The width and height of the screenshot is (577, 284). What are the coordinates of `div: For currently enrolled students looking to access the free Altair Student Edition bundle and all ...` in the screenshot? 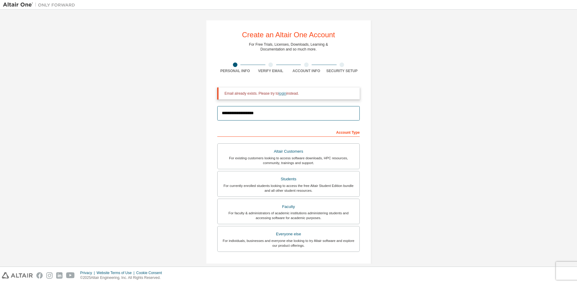 It's located at (288, 188).